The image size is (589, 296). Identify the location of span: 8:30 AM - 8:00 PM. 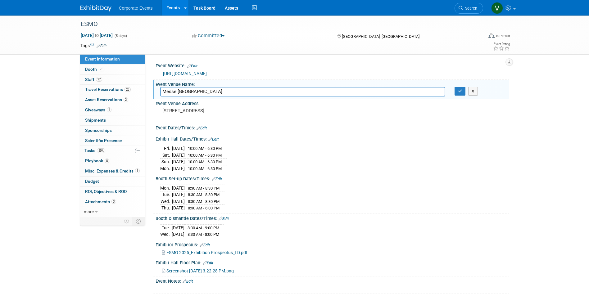
(204, 235).